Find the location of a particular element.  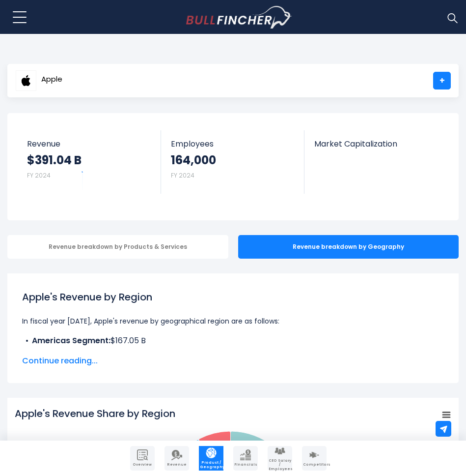

li: $167.05 B is located at coordinates (233, 341).